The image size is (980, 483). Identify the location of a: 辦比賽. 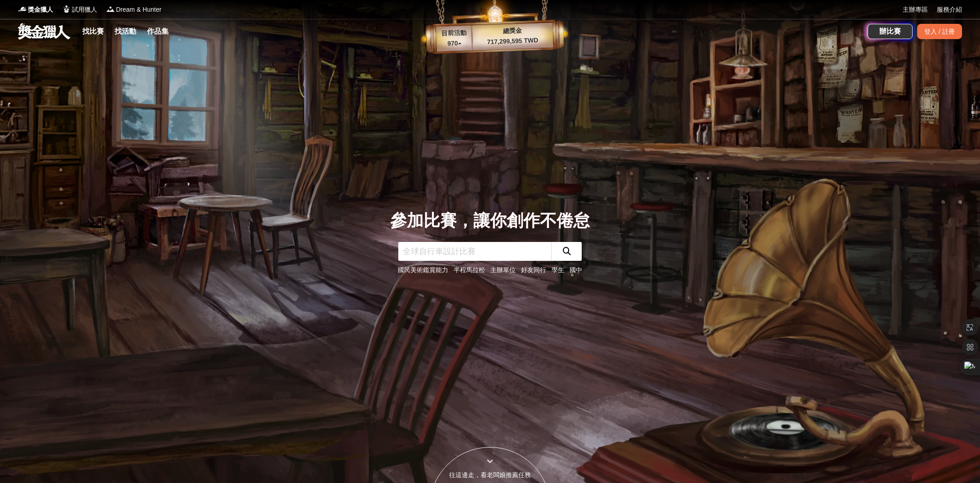
(890, 32).